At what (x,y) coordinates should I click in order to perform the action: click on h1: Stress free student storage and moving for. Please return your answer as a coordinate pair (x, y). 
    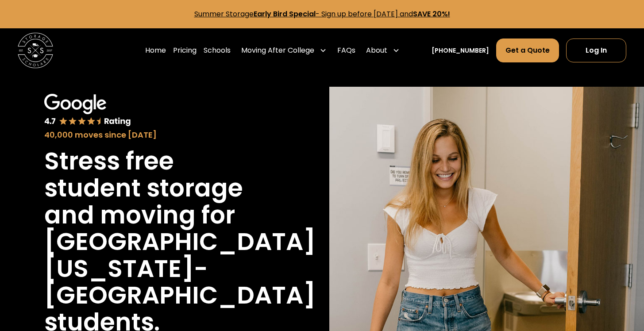
    Looking at the image, I should click on (158, 188).